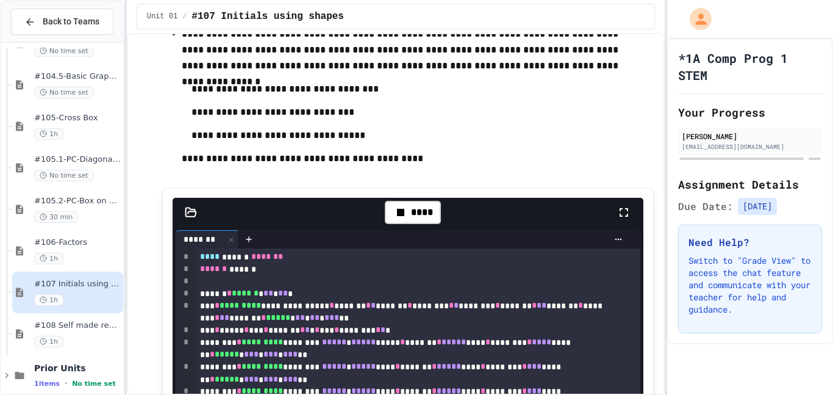 The image size is (833, 395). Describe the element at coordinates (750, 67) in the screenshot. I see `h1: *1A Comp Prog 1 STEM` at that location.